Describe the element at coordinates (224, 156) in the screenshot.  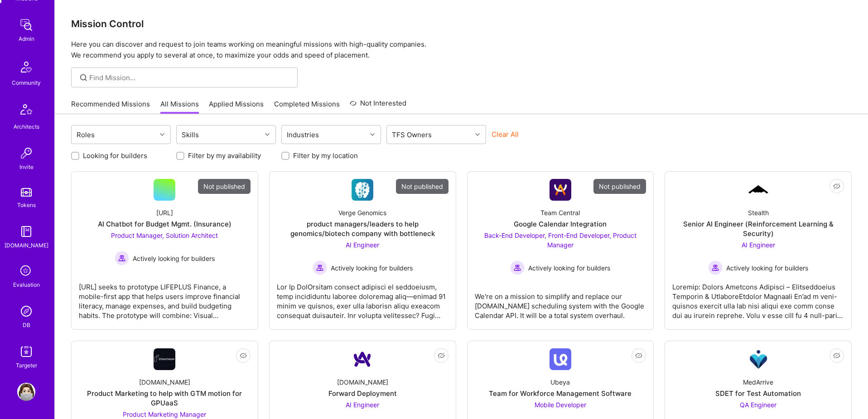
I see `label: Filter by my availability` at that location.